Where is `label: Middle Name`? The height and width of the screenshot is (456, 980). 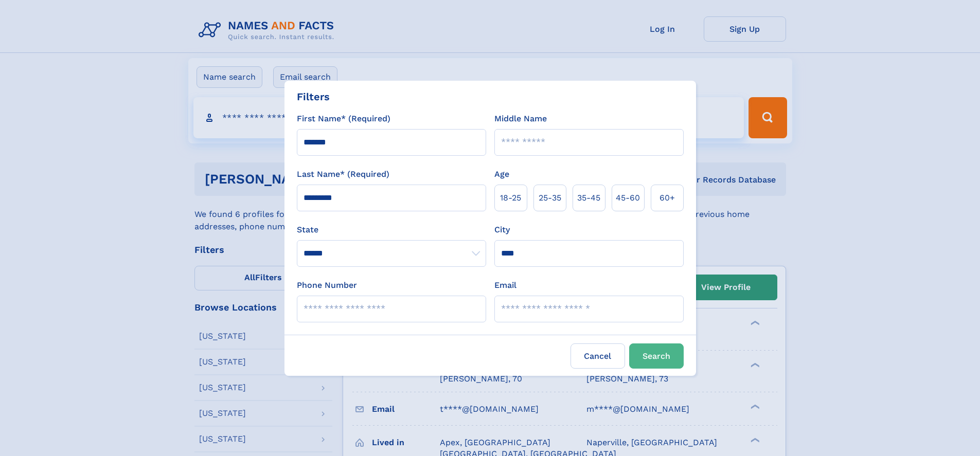
label: Middle Name is located at coordinates (521, 119).